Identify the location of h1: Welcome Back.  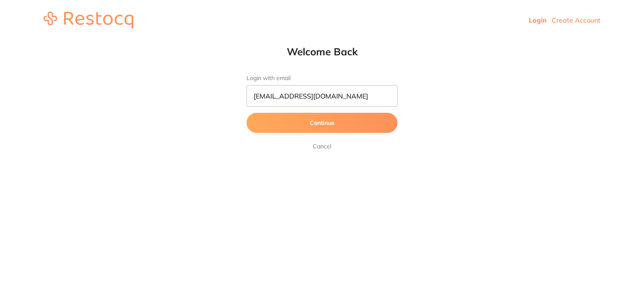
(322, 52).